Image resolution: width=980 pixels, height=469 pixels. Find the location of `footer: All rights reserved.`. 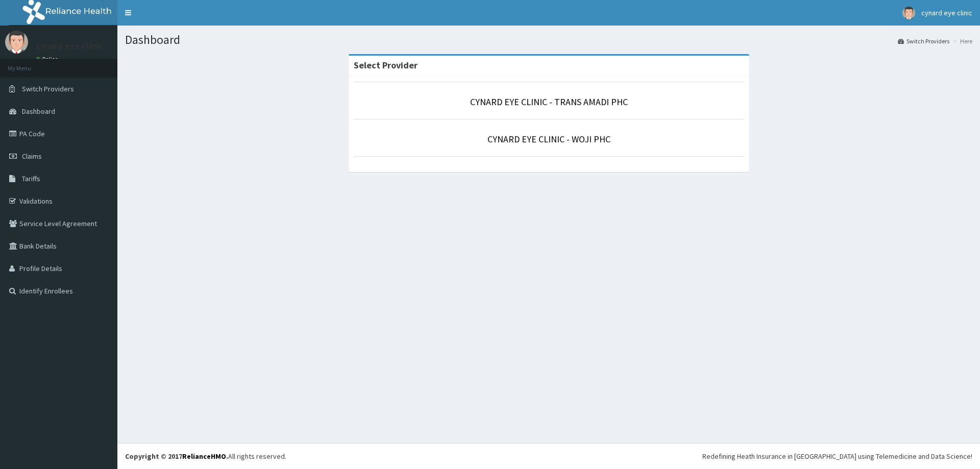

footer: All rights reserved. is located at coordinates (548, 456).